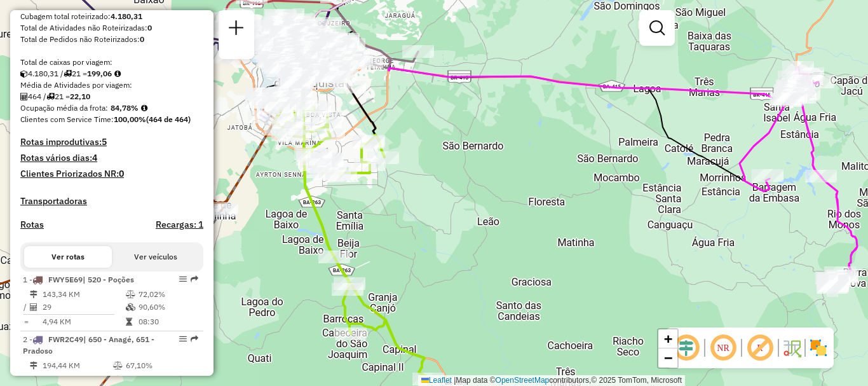 The width and height of the screenshot is (868, 386). I want to click on strong: 100,00%, so click(130, 119).